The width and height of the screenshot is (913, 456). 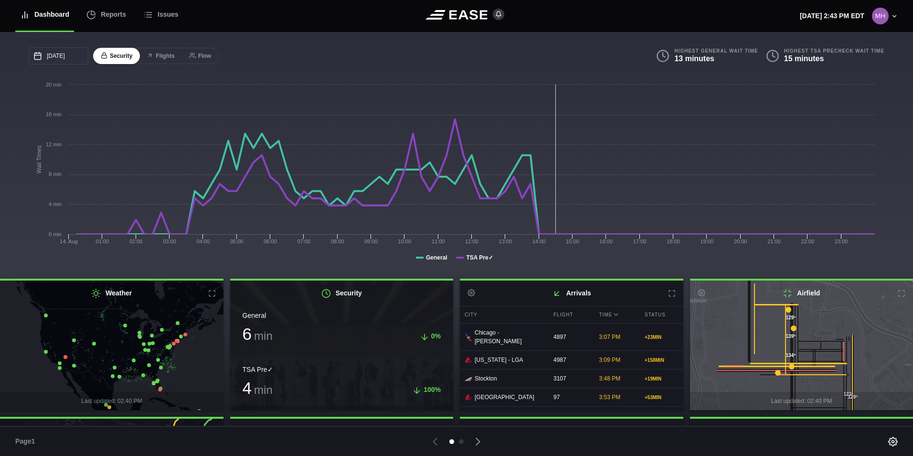 I want to click on text: 01:00, so click(x=103, y=241).